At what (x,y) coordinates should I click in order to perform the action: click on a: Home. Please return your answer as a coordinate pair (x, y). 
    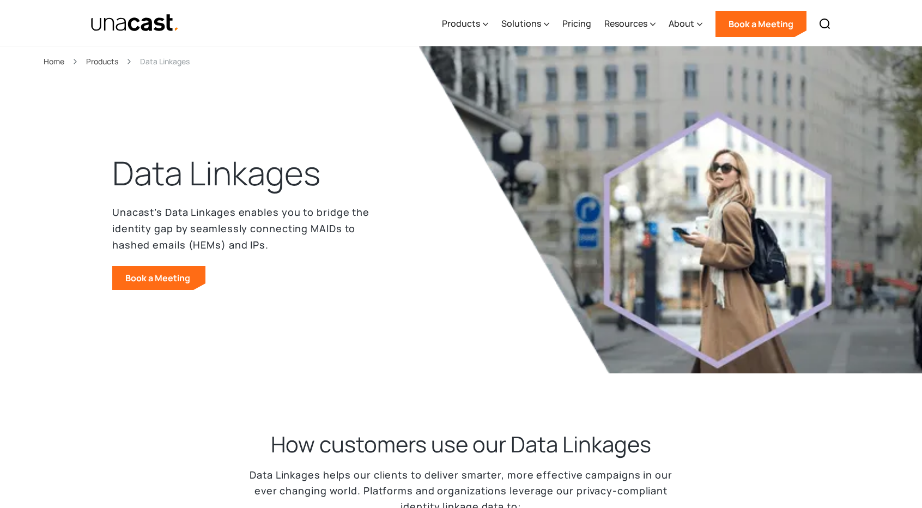
    Looking at the image, I should click on (54, 61).